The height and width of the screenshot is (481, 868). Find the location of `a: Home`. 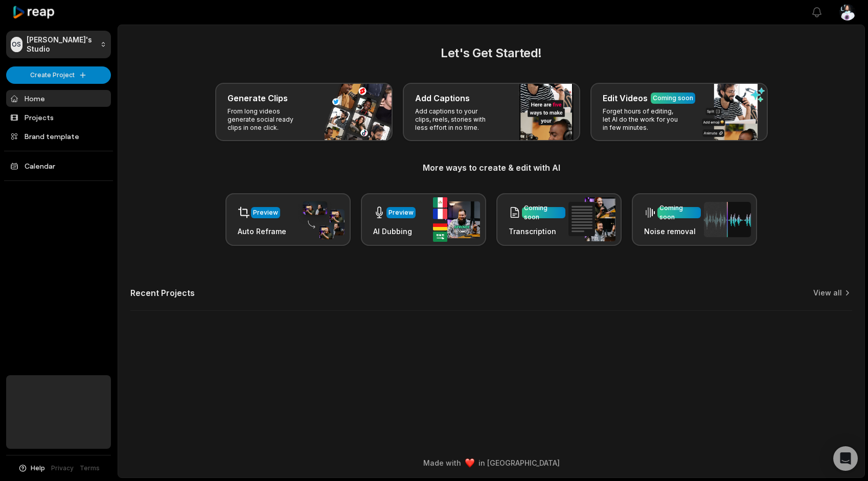

a: Home is located at coordinates (58, 98).